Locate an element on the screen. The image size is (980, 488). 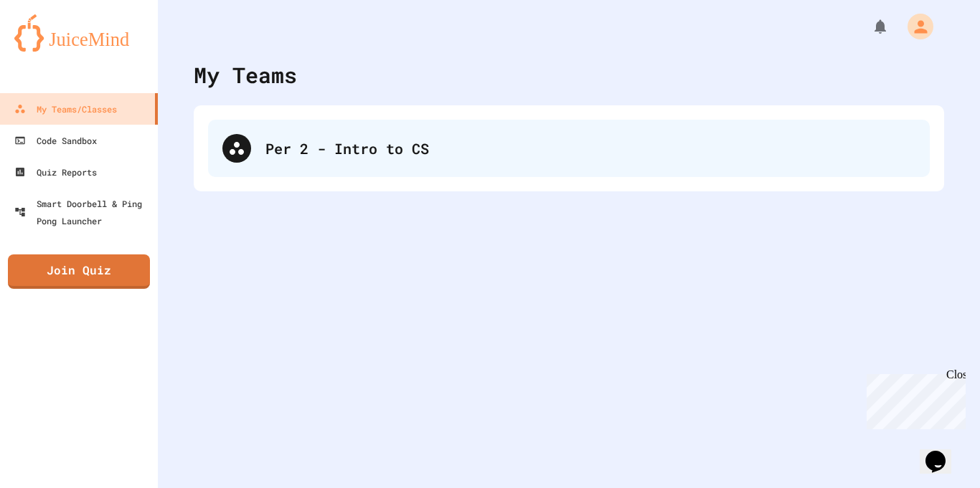
div: My Teams is located at coordinates (245, 75).